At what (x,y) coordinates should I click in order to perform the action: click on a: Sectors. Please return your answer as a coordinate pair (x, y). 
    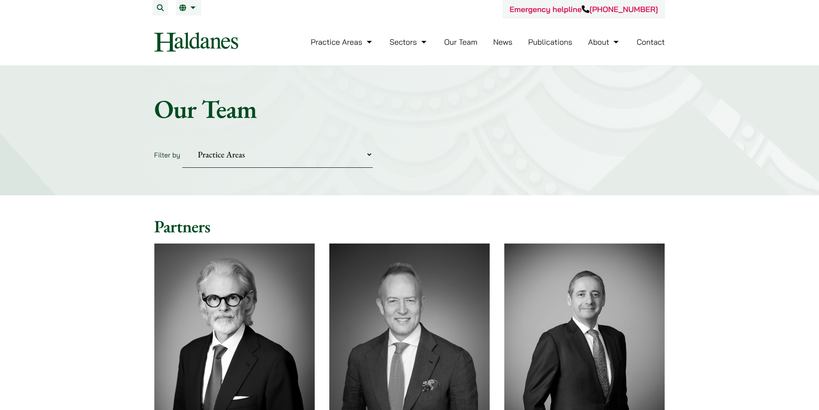
    Looking at the image, I should click on (409, 42).